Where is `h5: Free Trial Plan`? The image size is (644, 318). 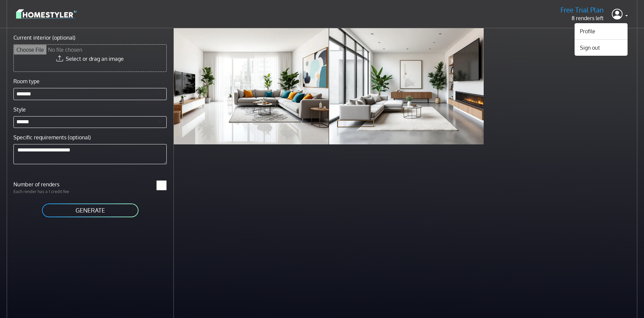
h5: Free Trial Plan is located at coordinates (582, 10).